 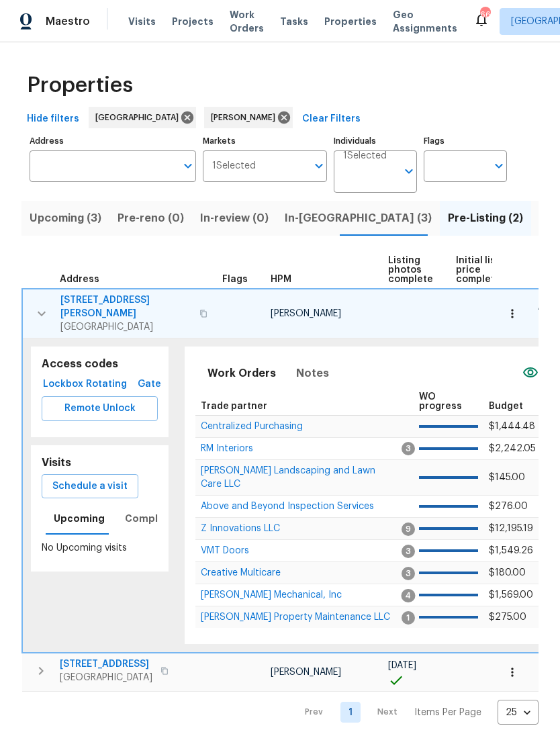 I want to click on span: $180.00, so click(x=507, y=573).